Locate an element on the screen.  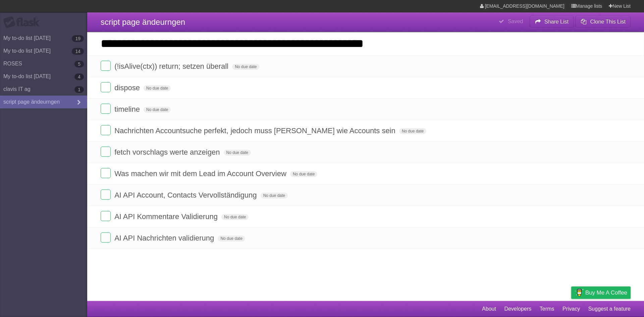
button: Clone This List is located at coordinates (603, 22).